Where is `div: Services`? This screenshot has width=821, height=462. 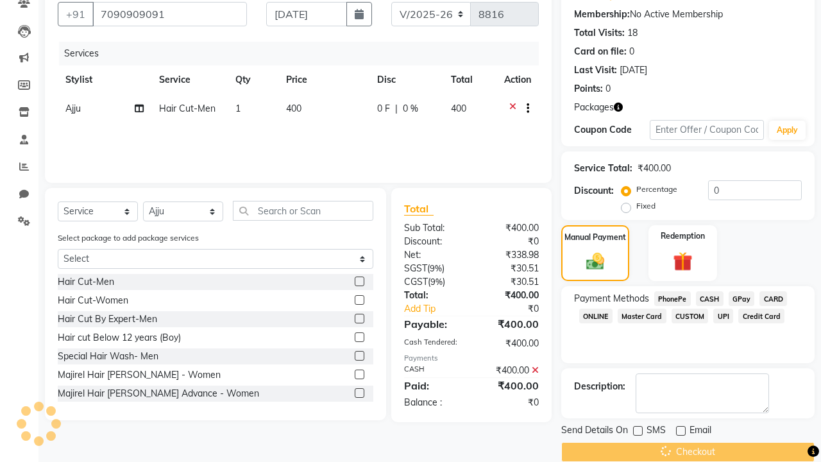
div: Services is located at coordinates (303, 53).